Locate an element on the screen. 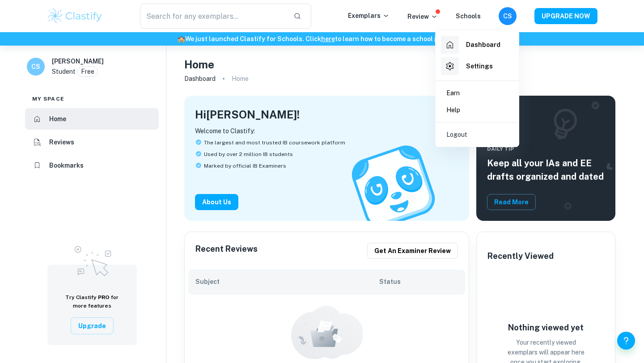  h6: Settings is located at coordinates (479, 66).